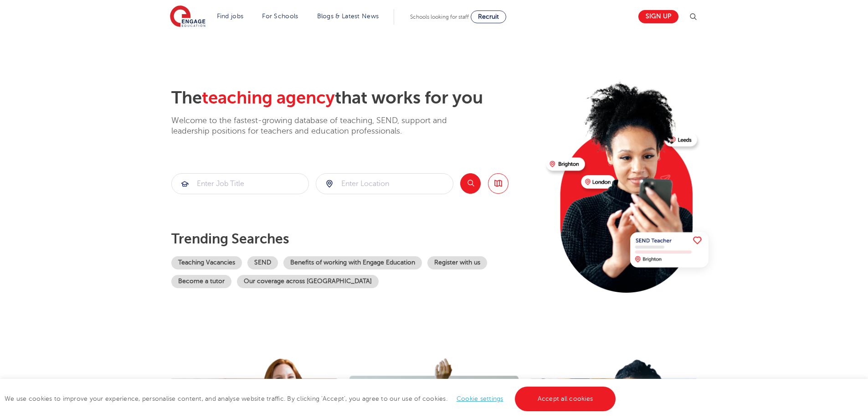 The height and width of the screenshot is (419, 868). Describe the element at coordinates (268, 98) in the screenshot. I see `span: teaching agency` at that location.